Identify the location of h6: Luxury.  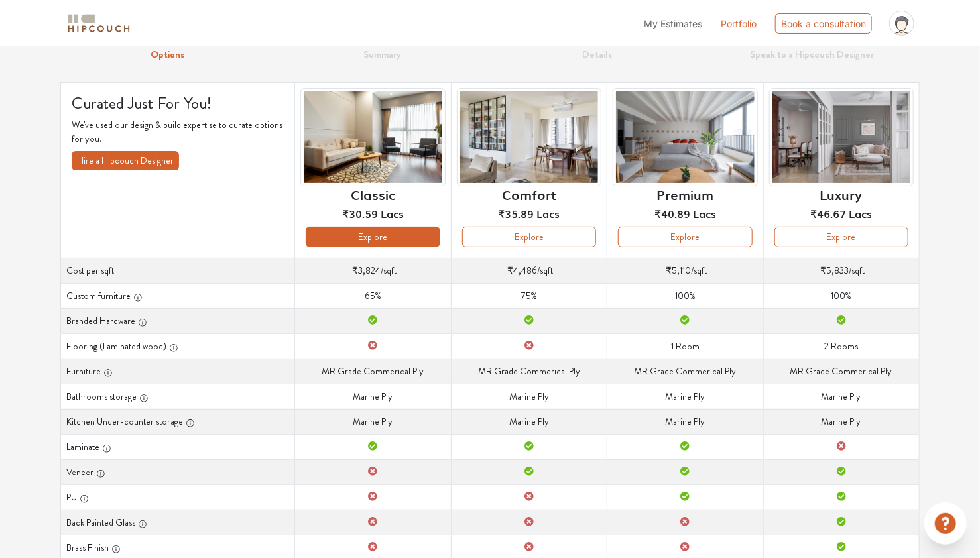
(841, 194).